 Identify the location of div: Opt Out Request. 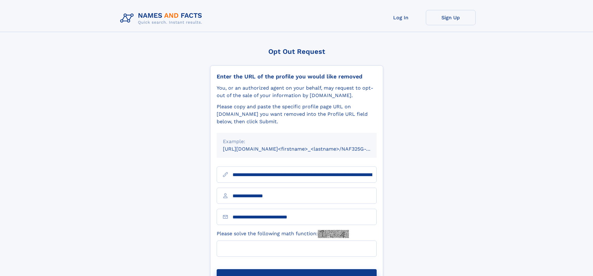
(297, 51).